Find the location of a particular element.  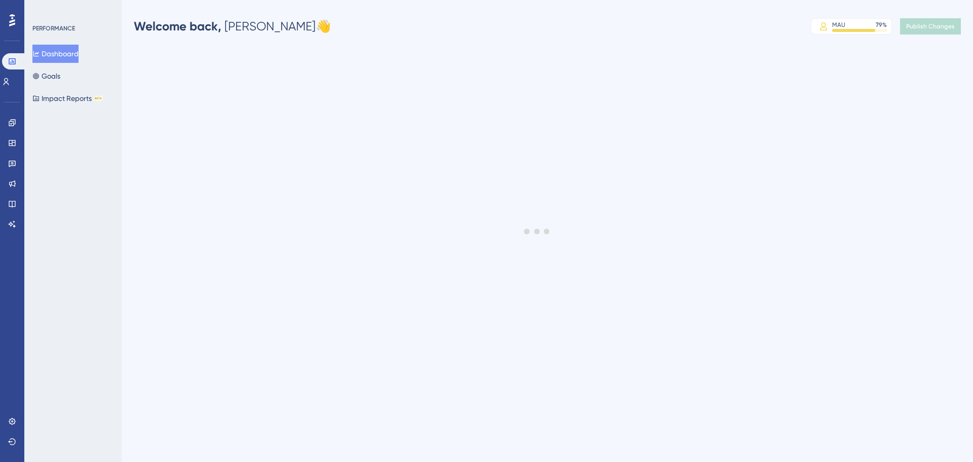

div: PERFORMANCE is located at coordinates (54, 28).